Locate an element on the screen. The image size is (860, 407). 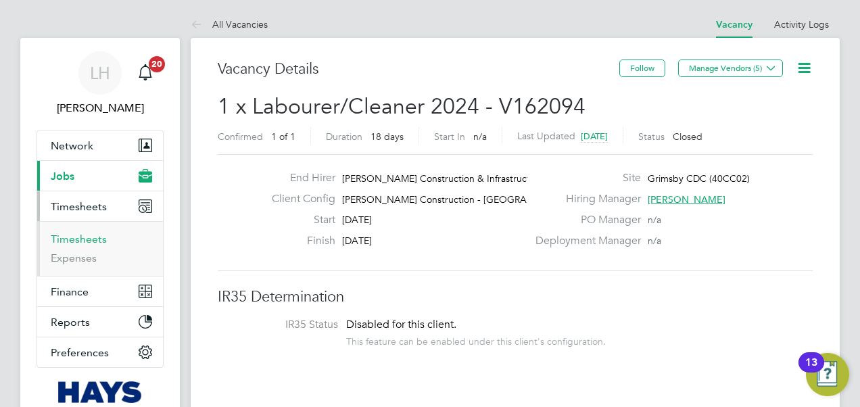
div: This feature can be enabled under this client's configuration. is located at coordinates (476, 339).